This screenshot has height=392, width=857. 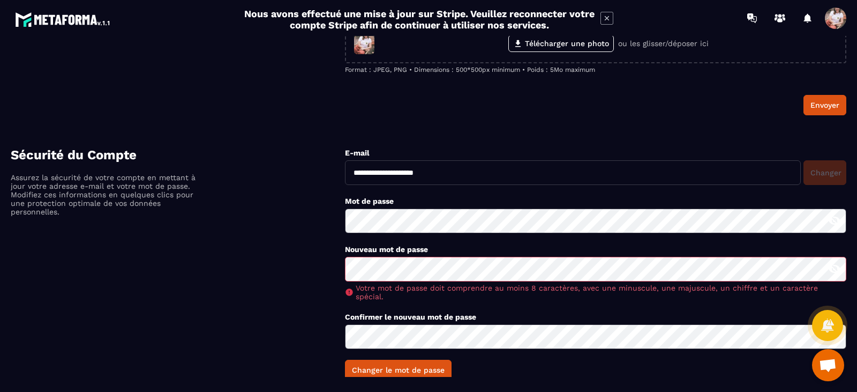 What do you see at coordinates (369, 201) in the screenshot?
I see `label: Mot de passe` at bounding box center [369, 201].